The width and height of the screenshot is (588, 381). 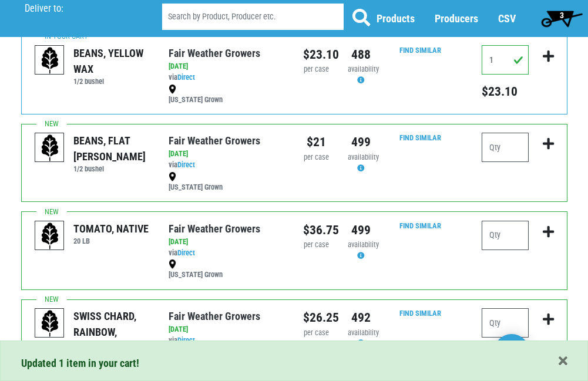 What do you see at coordinates (561, 18) in the screenshot?
I see `a: 3` at bounding box center [561, 18].